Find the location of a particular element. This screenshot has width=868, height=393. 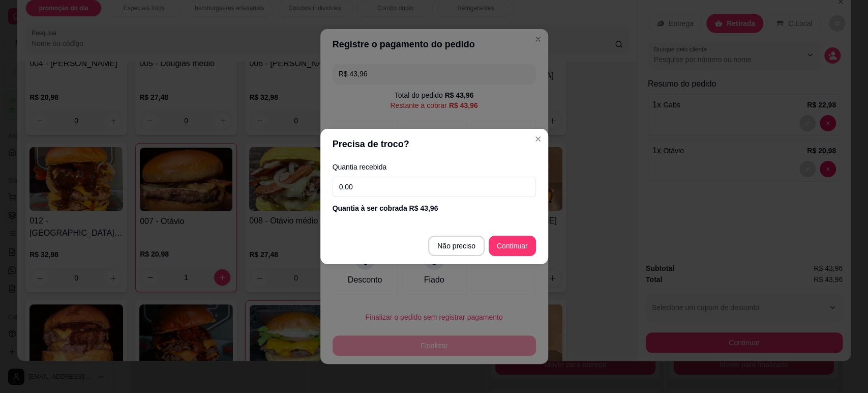

label: Quantia recebida is located at coordinates (434, 167).